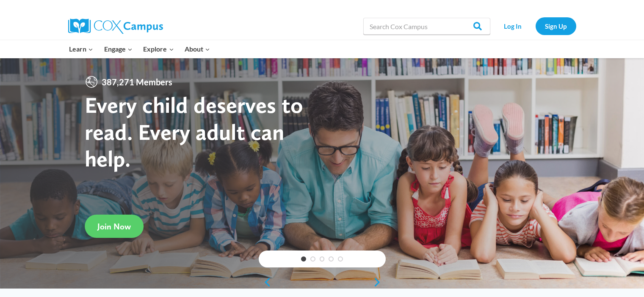  Describe the element at coordinates (556, 25) in the screenshot. I see `a: Sign Up` at that location.